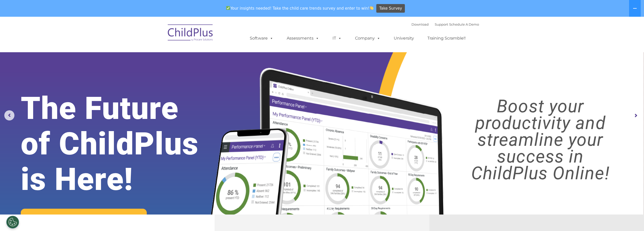 Image resolution: width=644 pixels, height=231 pixels. What do you see at coordinates (12, 222) in the screenshot?
I see `button: Cookies Settings` at bounding box center [12, 222].